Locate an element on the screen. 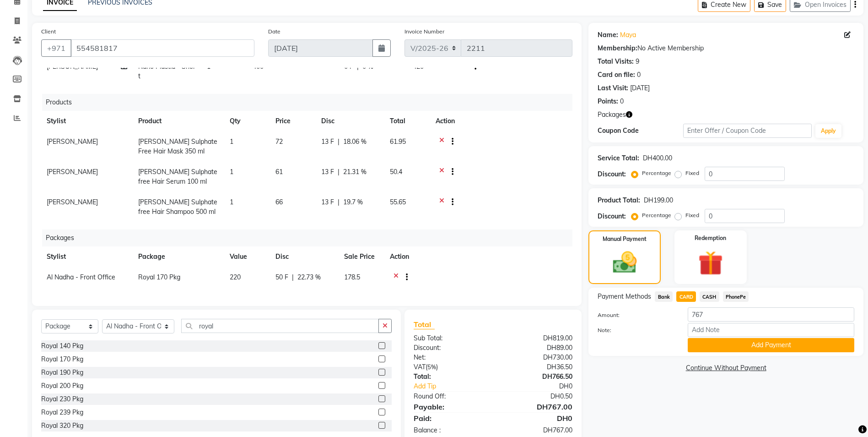 This screenshot has height=437, width=868. button: Apply is located at coordinates (829, 131).